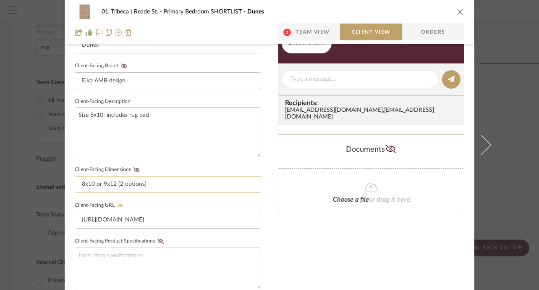  Describe the element at coordinates (168, 81) in the screenshot. I see `input: Enter Client-Facing Brand` at that location.